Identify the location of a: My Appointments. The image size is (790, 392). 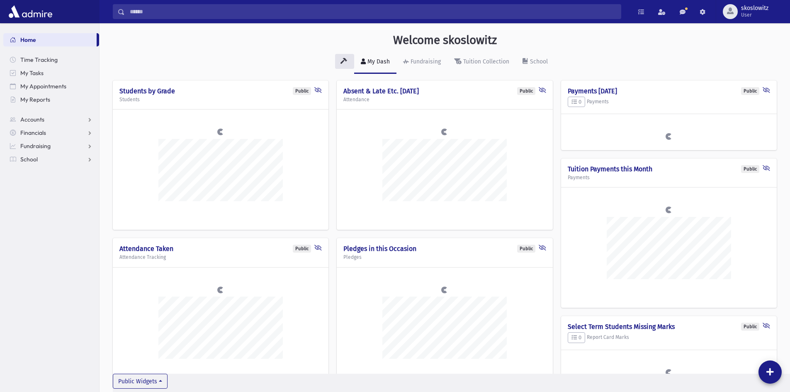
(51, 86).